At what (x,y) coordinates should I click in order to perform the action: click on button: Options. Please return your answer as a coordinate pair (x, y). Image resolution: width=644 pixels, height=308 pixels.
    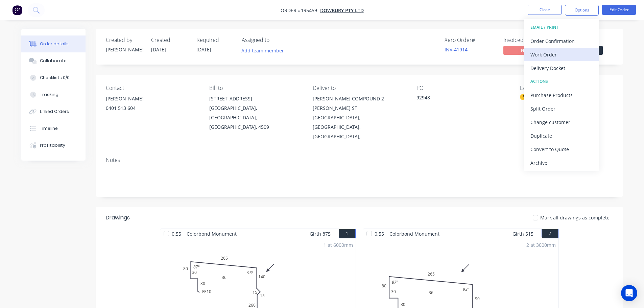
    Looking at the image, I should click on (582, 10).